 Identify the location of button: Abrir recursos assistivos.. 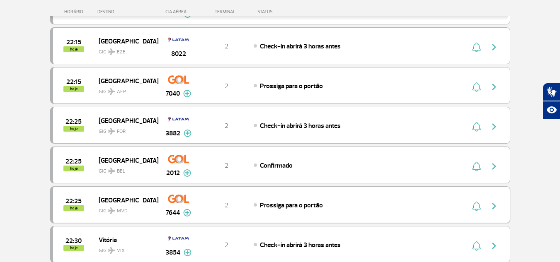
(551, 110).